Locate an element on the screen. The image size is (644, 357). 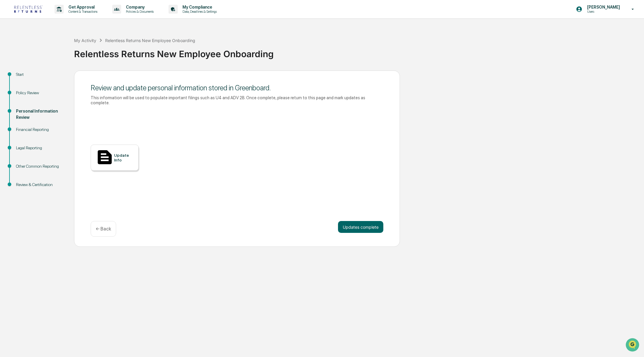
span: Pylon is located at coordinates (65, 103).